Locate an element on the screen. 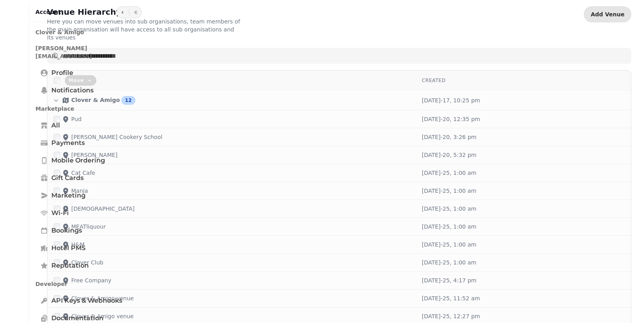  span: Mobile ordering is located at coordinates (78, 161).